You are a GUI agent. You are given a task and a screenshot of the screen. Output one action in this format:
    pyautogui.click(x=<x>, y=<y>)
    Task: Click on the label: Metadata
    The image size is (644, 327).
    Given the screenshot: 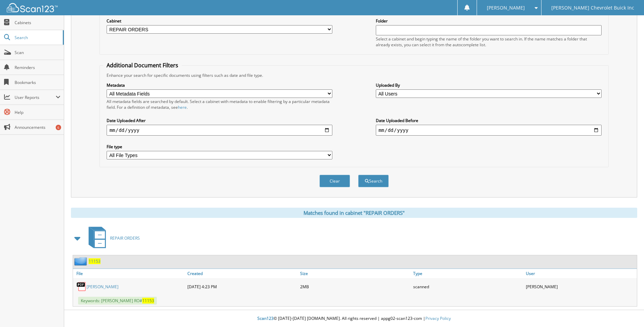 What is the action you would take?
    pyautogui.click(x=219, y=85)
    